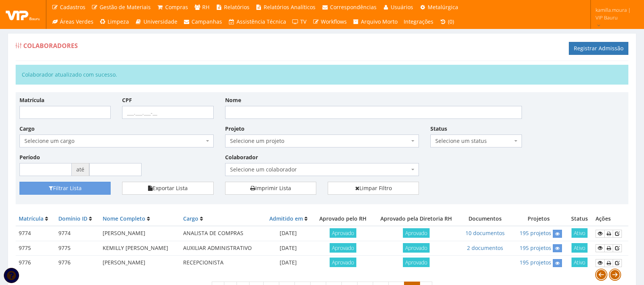 The width and height of the screenshot is (644, 285). Describe the element at coordinates (343, 219) in the screenshot. I see `th: Aprovado pelo RH` at that location.